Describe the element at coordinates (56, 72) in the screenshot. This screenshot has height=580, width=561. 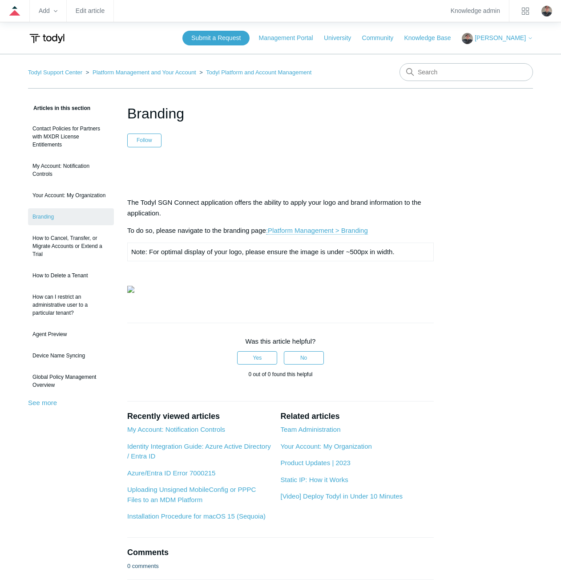
I see `li: Todyl Support Center` at that location.